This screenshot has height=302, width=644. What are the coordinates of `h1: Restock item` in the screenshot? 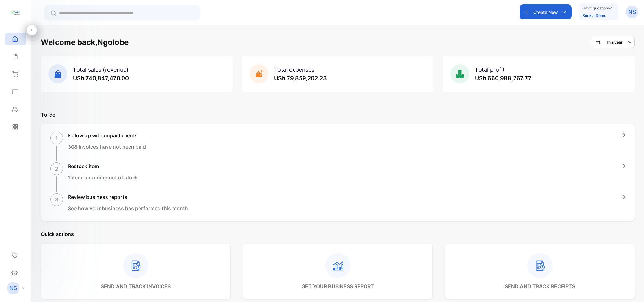 It's located at (102, 166).